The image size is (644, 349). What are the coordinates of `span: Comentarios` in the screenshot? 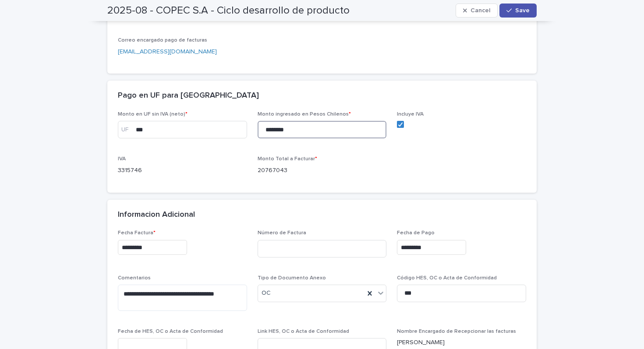 It's located at (134, 278).